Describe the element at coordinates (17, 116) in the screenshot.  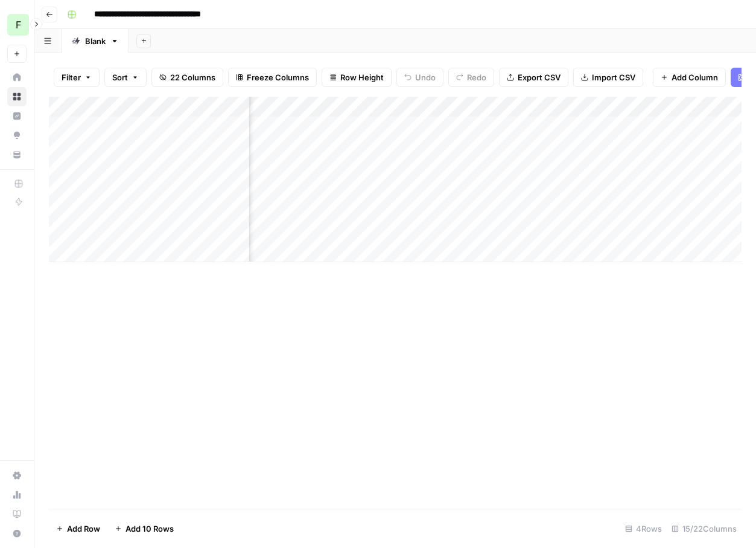
I see `a: Insights` at that location.